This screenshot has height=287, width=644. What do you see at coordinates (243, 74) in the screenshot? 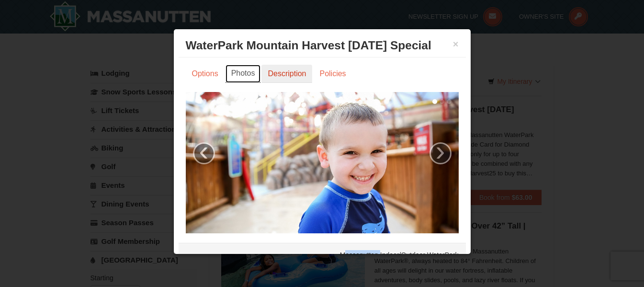
I see `a: Photos` at bounding box center [243, 74].